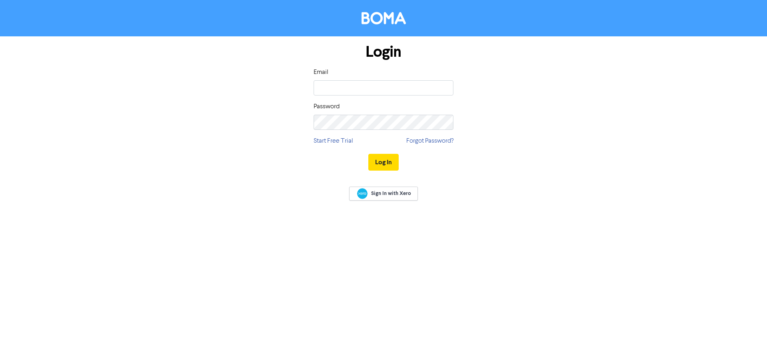  Describe the element at coordinates (321, 72) in the screenshot. I see `label: Email` at that location.